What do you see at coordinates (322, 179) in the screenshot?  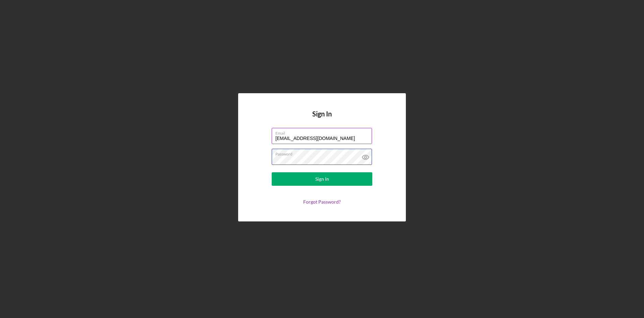 I see `button: Sign In` at bounding box center [322, 179].